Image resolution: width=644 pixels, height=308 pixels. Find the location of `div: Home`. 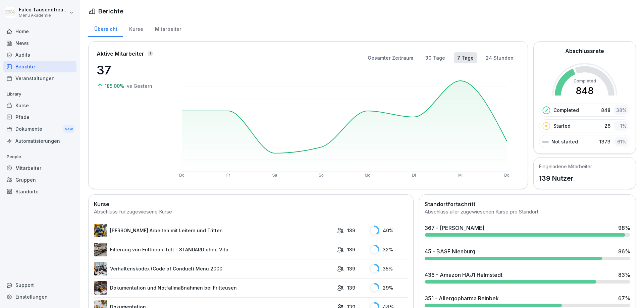

div: Home is located at coordinates (40, 31).